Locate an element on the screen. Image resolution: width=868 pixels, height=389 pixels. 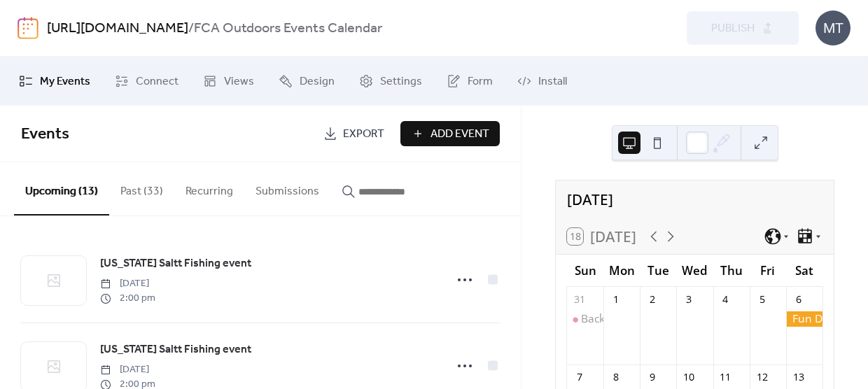
img: logo is located at coordinates (28, 28).